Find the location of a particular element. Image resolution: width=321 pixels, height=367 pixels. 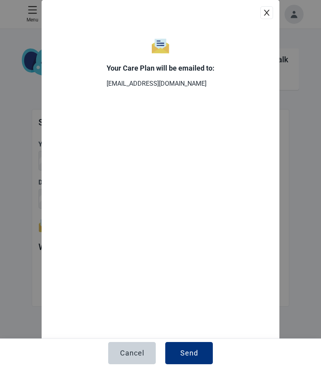

p: Your Care Plan will be emailed to: is located at coordinates (161, 68).